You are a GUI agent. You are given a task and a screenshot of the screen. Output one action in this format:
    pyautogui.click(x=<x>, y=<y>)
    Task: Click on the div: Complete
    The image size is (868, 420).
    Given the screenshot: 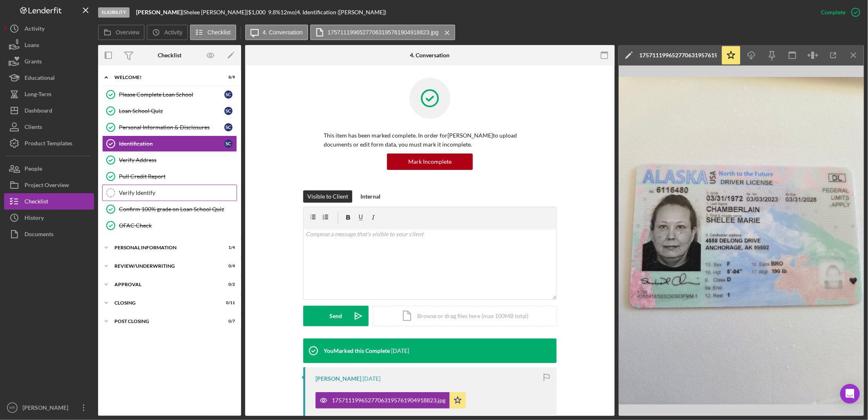 What is the action you would take?
    pyautogui.click(x=833, y=12)
    